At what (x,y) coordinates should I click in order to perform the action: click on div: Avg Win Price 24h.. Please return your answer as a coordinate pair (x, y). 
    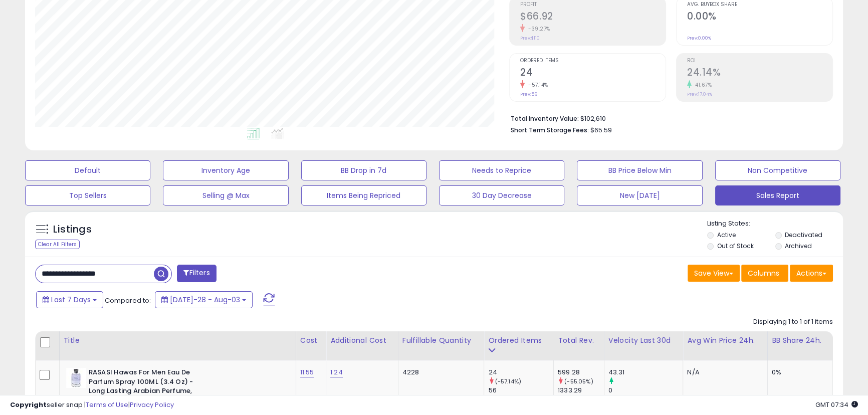
    Looking at the image, I should click on (725, 340).